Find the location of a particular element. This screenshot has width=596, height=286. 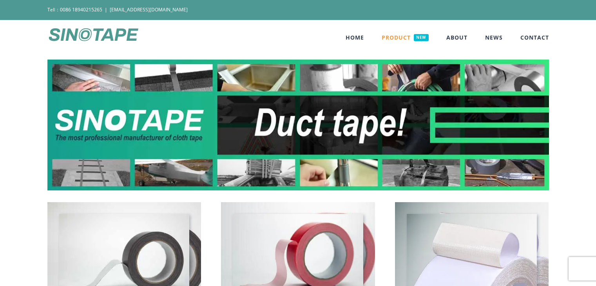

nav: Main Menu is located at coordinates (447, 38).